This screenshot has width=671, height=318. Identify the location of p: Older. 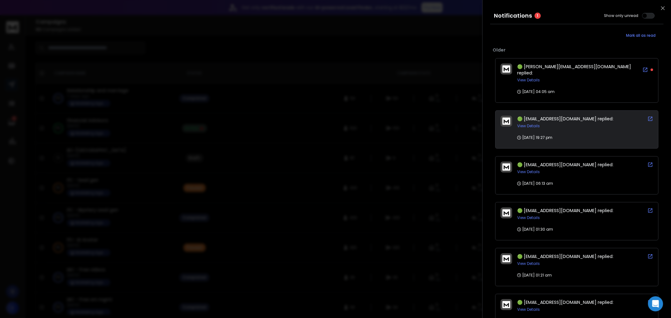
(577, 50).